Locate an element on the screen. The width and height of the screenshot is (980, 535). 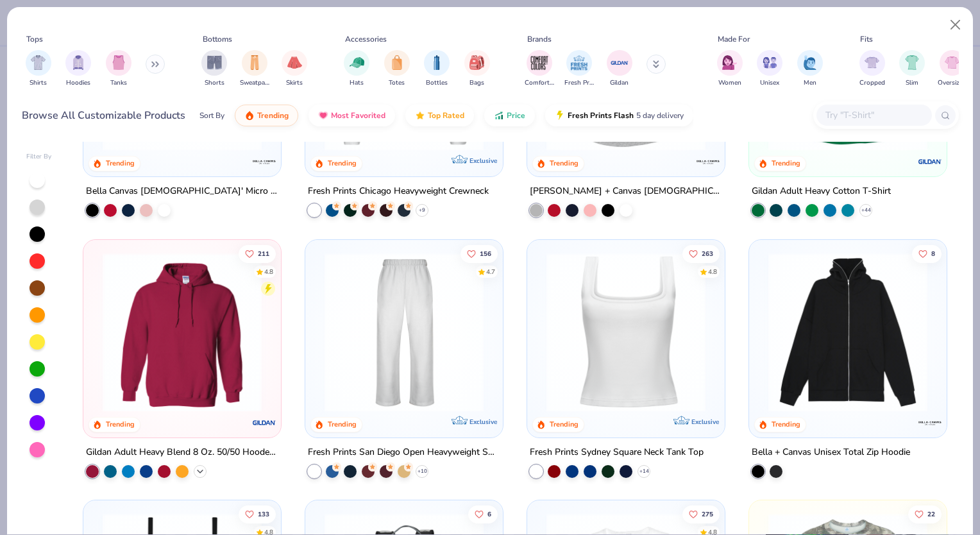
img: Cropped Image is located at coordinates (872, 62).